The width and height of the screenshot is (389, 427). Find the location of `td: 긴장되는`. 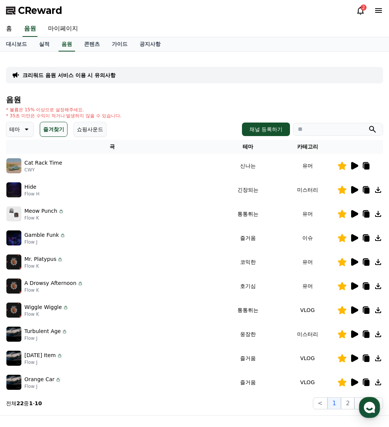

td: 긴장되는 is located at coordinates (248, 190).